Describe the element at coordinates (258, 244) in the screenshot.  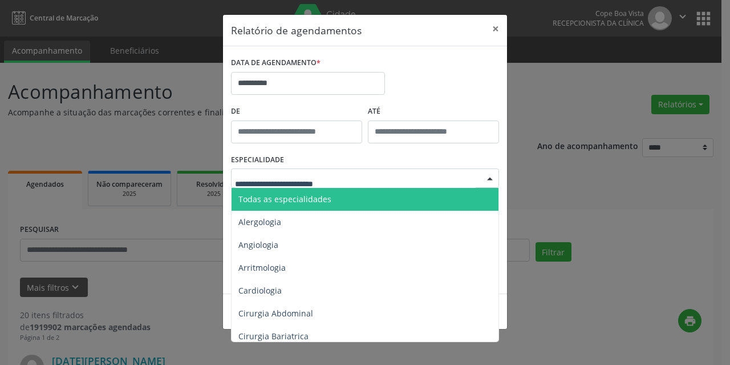
I see `span: Angiologia` at that location.